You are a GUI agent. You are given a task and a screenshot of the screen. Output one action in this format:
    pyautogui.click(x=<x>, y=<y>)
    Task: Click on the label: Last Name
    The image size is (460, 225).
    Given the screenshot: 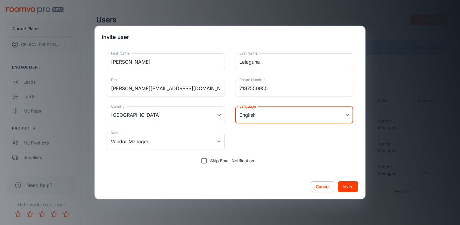 What is the action you would take?
    pyautogui.click(x=248, y=53)
    